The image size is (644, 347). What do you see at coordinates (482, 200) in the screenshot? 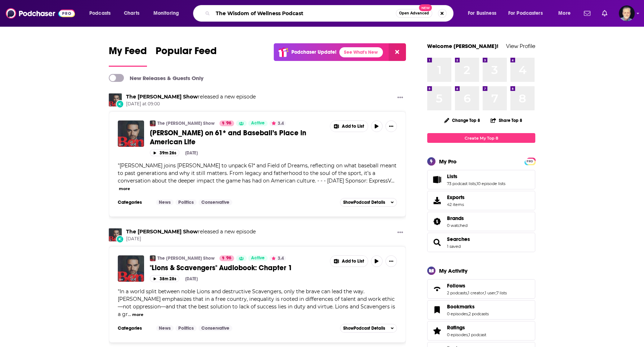
I see `a: Exports` at bounding box center [482, 200].